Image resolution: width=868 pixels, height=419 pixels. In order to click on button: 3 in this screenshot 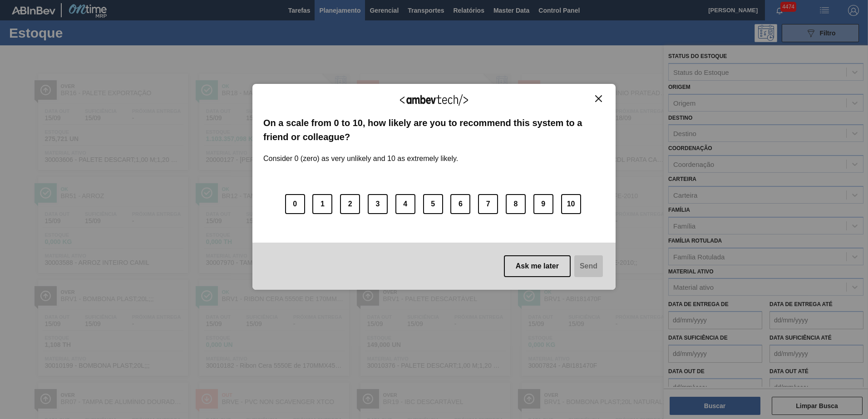, I will do `click(377, 204)`.